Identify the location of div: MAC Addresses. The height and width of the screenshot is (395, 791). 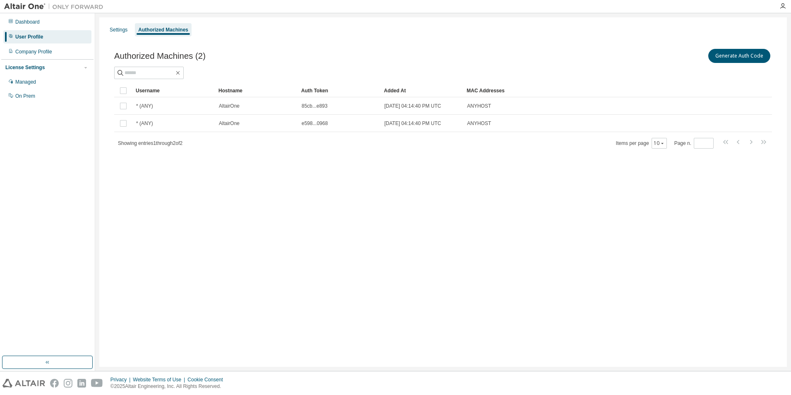
(576, 91).